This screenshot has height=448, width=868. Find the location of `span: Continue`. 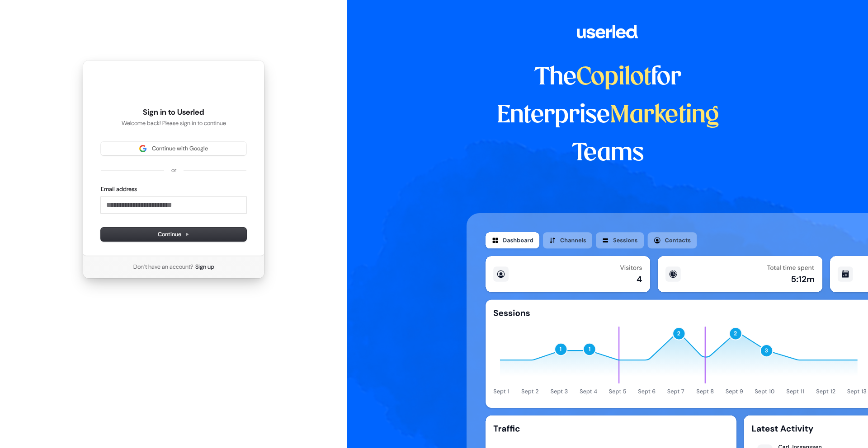

span: Continue is located at coordinates (174, 235).